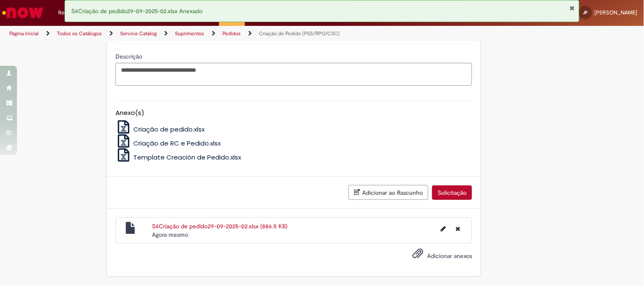 This screenshot has height=286, width=644. Describe the element at coordinates (388, 192) in the screenshot. I see `button: Adicionar ao Rascunho` at that location.